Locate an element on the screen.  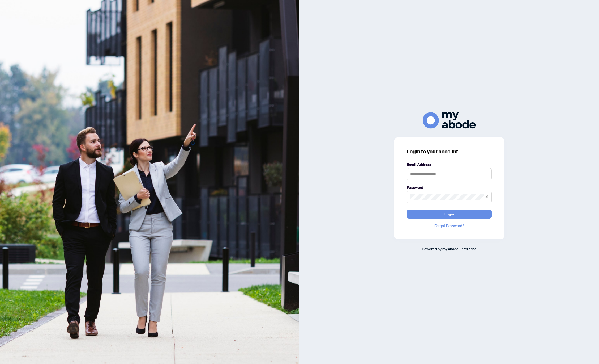
span: eye-invisible is located at coordinates (487, 197).